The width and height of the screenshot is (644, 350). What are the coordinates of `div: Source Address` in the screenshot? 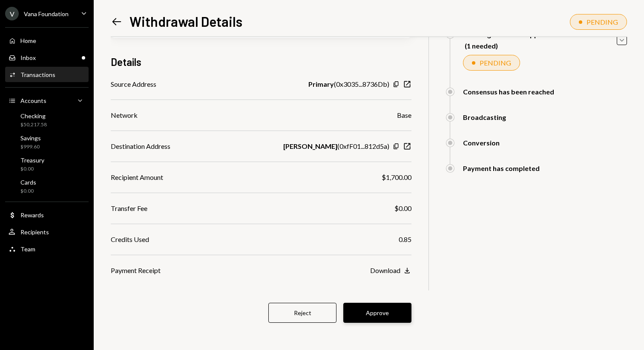 It's located at (133, 84).